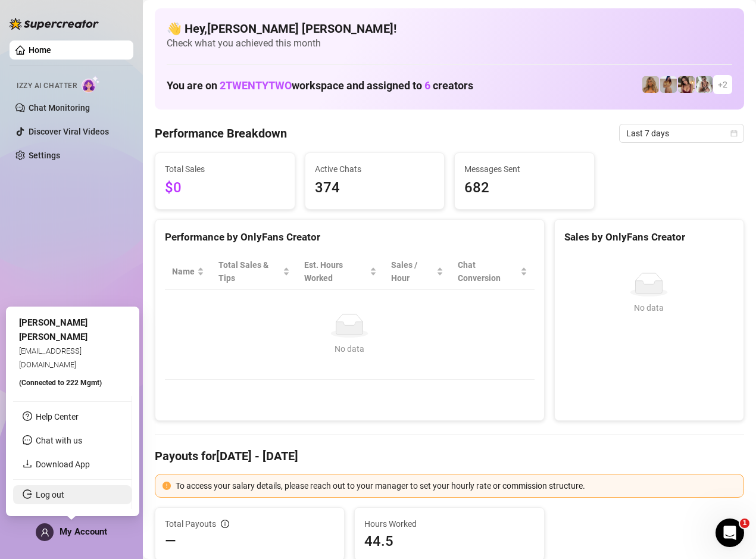 This screenshot has width=756, height=559. I want to click on span: Total Payouts, so click(190, 524).